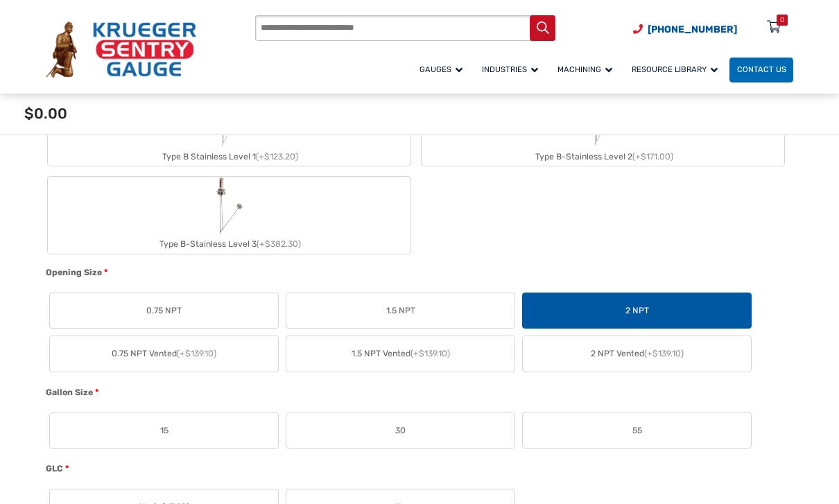  What do you see at coordinates (675, 69) in the screenshot?
I see `span: Resource Library` at bounding box center [675, 69].